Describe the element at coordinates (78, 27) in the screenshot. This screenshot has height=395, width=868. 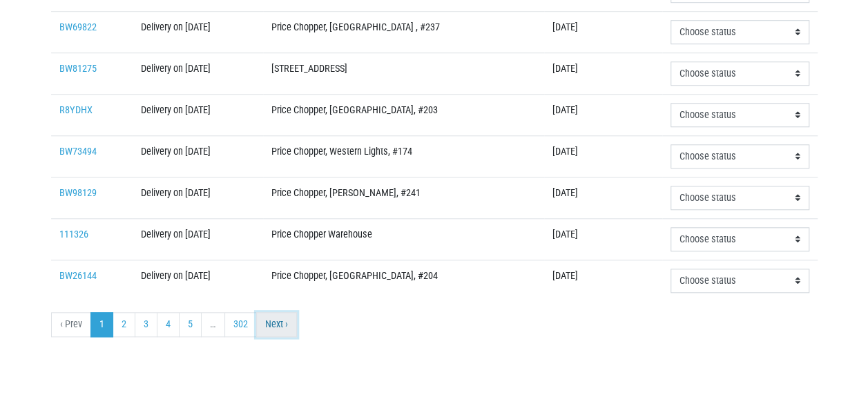
I see `a: BW69822` at that location.